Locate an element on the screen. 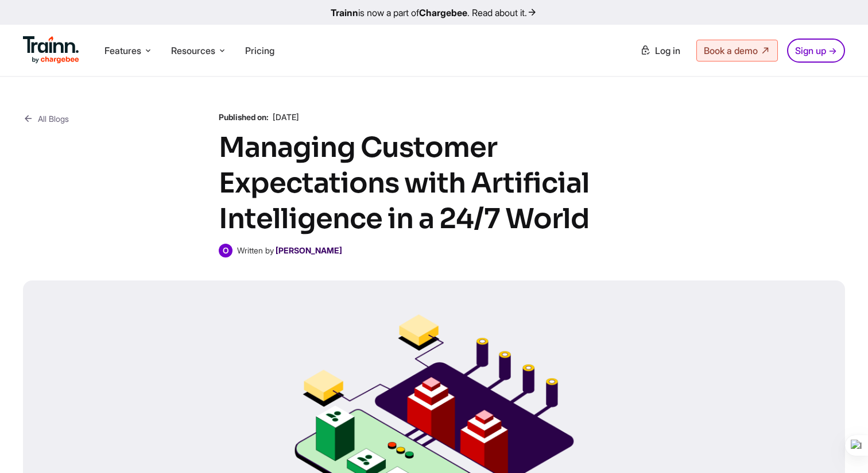  span: Pricing is located at coordinates (259, 51).